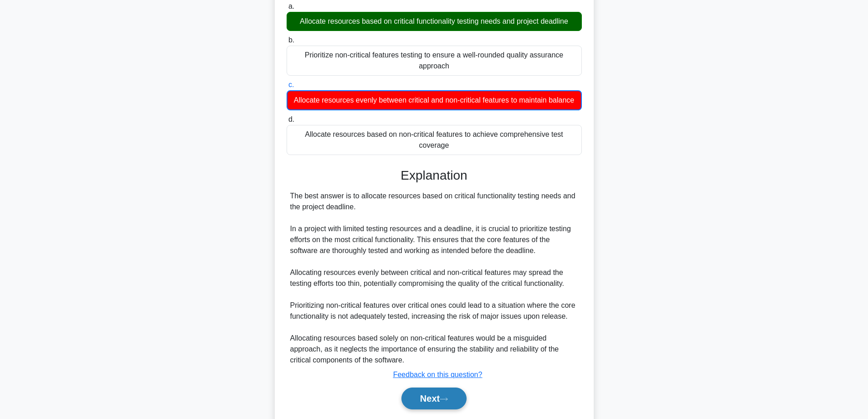  I want to click on div: Allocate resources evenly between critical and non-critical features to maintain balance, so click(434, 100).